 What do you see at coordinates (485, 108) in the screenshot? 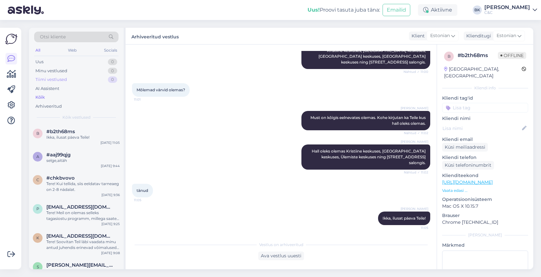
I see `input: Lisa tag` at bounding box center [485, 108].